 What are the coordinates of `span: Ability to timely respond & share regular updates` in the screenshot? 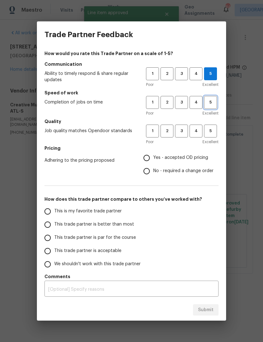 It's located at (90, 77).